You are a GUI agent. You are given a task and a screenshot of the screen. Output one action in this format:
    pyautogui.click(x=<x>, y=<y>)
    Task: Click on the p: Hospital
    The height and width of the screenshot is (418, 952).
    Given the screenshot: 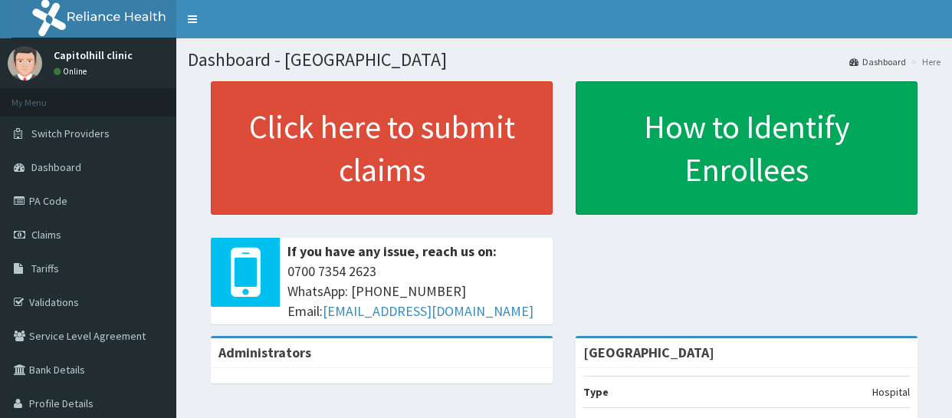 What is the action you would take?
    pyautogui.click(x=891, y=392)
    